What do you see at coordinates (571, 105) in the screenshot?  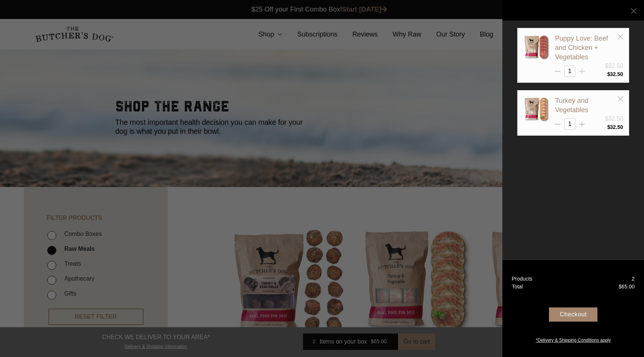 I see `a: Turkey and Vegetables` at bounding box center [571, 105].